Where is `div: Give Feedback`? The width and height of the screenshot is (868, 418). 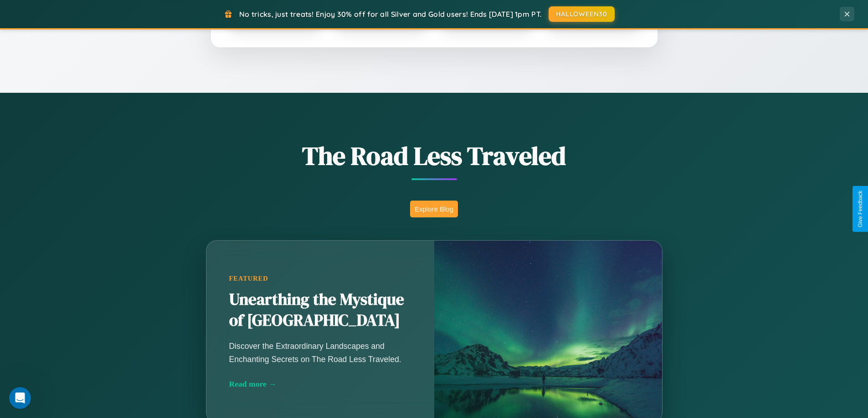 div: Give Feedback is located at coordinates (860, 209).